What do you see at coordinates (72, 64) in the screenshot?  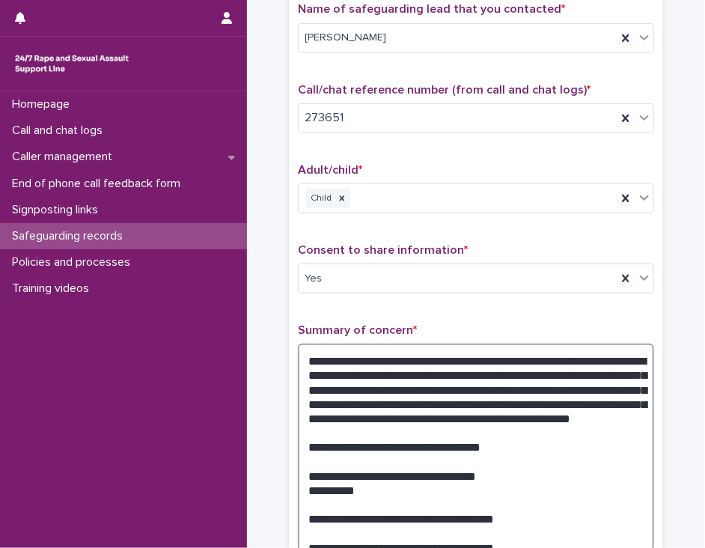 I see `img: rhQMoQhaT3yELyF149Cw` at bounding box center [72, 64].